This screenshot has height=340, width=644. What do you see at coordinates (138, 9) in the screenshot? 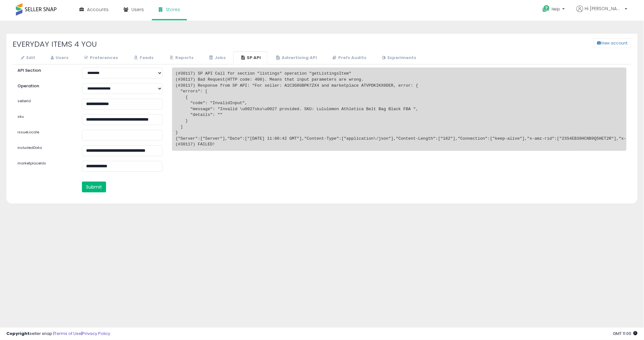
I see `span: Users` at bounding box center [138, 9].